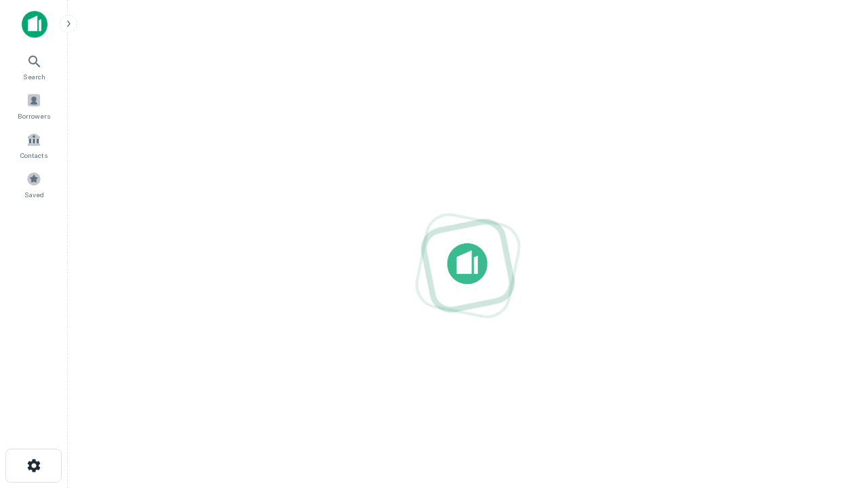 Image resolution: width=868 pixels, height=488 pixels. Describe the element at coordinates (34, 106) in the screenshot. I see `div: Borrowers` at that location.